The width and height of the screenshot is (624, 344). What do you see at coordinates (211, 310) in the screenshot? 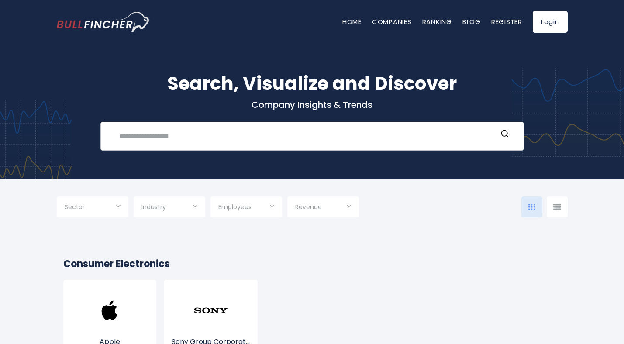
I see `img: SONY.png` at bounding box center [211, 310].